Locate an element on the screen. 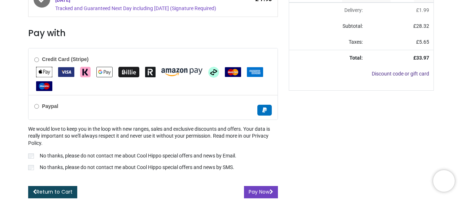  b: Paypal is located at coordinates (50, 106).